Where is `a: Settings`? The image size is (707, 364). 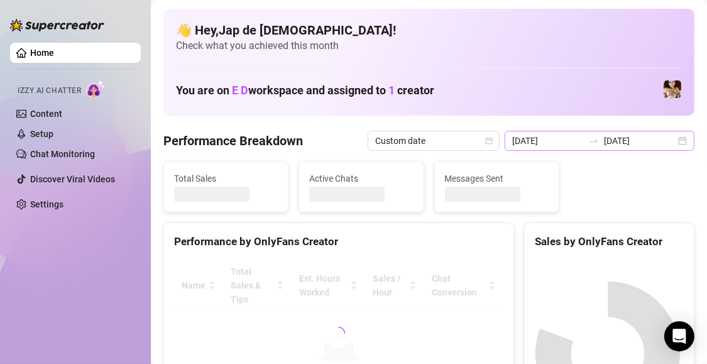 a: Settings is located at coordinates (46, 204).